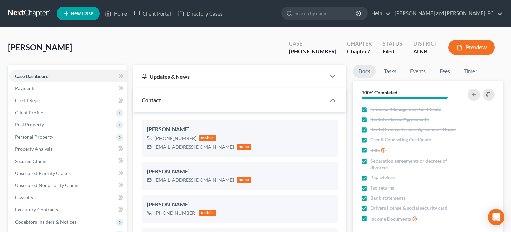  What do you see at coordinates (25, 88) in the screenshot?
I see `span: Payments` at bounding box center [25, 88].